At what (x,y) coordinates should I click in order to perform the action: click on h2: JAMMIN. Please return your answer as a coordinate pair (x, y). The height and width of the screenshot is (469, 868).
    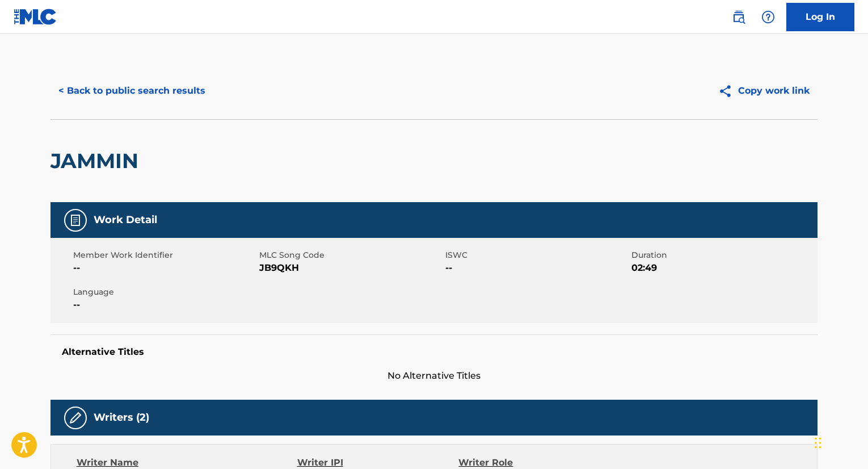
    Looking at the image, I should click on (97, 160).